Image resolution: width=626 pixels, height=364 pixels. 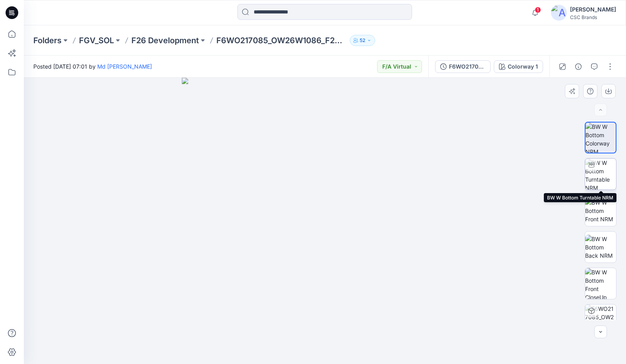 What do you see at coordinates (518, 67) in the screenshot?
I see `button: Colorway 1` at bounding box center [518, 67].